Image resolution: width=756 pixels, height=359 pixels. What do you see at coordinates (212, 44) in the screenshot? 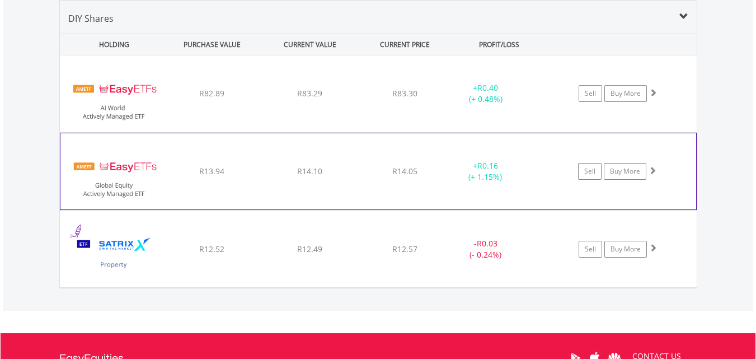
I see `div: PURCHASE VALUE` at bounding box center [212, 44].